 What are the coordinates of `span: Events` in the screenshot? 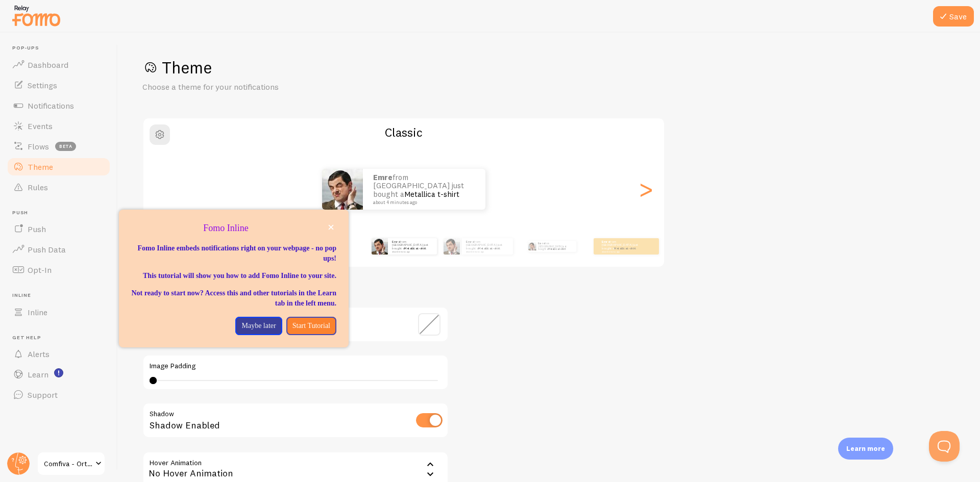 It's located at (40, 126).